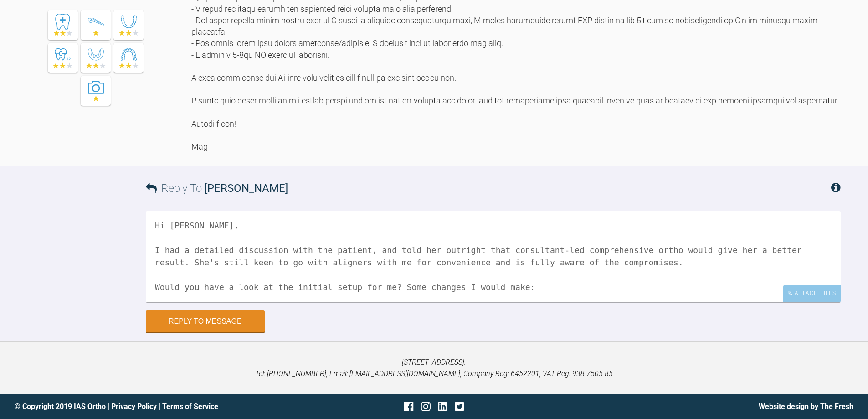 The height and width of the screenshot is (419, 868). I want to click on a: Terms of Service, so click(190, 406).